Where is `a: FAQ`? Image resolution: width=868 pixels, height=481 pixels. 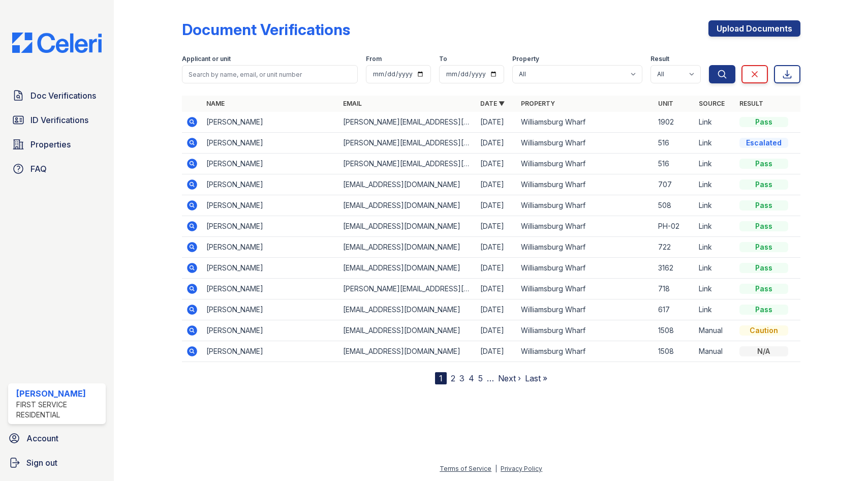 a: FAQ is located at coordinates (57, 169).